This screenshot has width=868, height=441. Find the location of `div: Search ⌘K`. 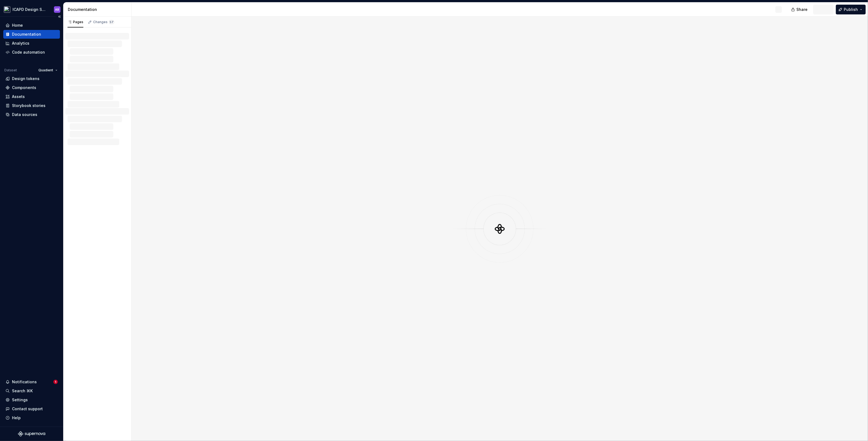

div: Search ⌘K is located at coordinates (23, 391).